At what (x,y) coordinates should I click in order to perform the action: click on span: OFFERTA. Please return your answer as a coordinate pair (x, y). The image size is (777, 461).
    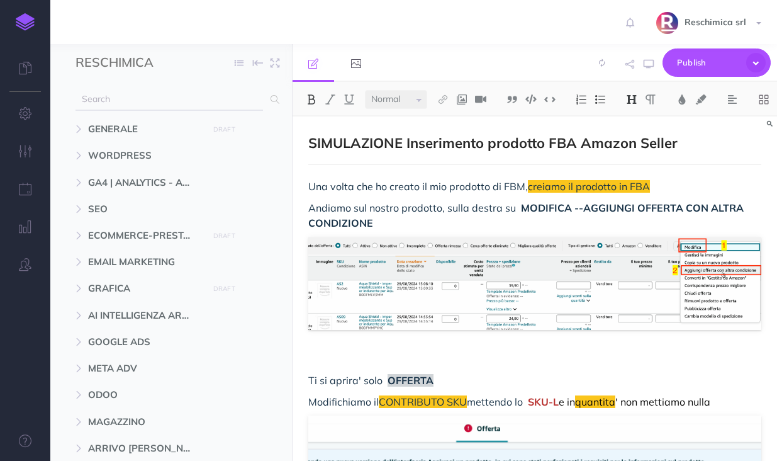
    Looking at the image, I should click on (410, 380).